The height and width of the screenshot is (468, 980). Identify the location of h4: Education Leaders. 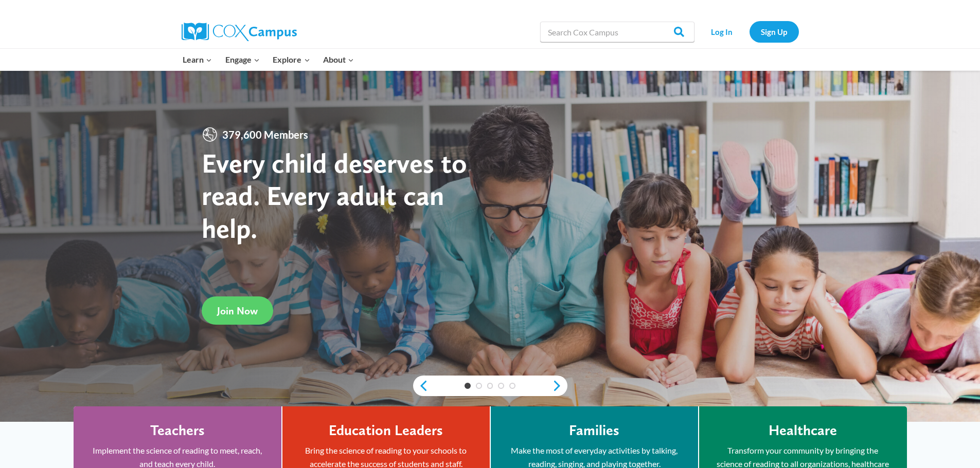
(386, 431).